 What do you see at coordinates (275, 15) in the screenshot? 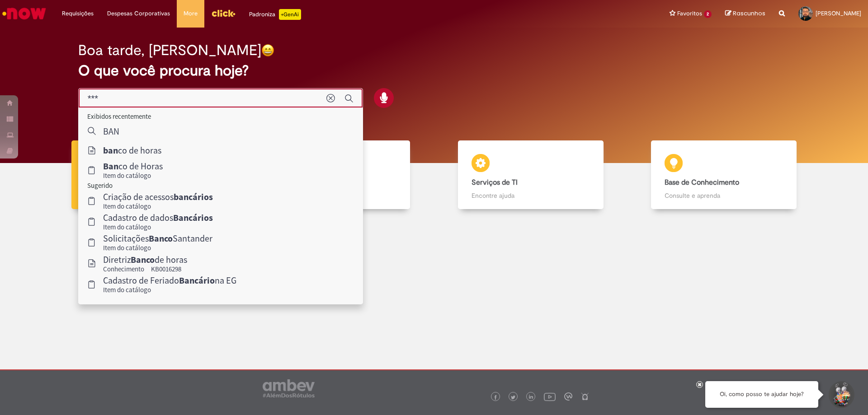
I see `div: Padroniza` at bounding box center [275, 15].